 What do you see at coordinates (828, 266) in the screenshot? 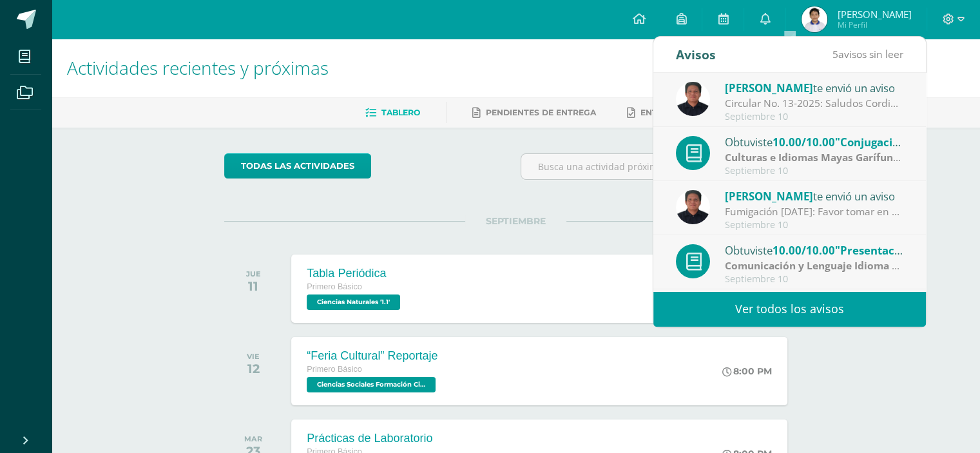
I see `strong: Comunicación y Lenguaje Idioma Español` at bounding box center [828, 266].